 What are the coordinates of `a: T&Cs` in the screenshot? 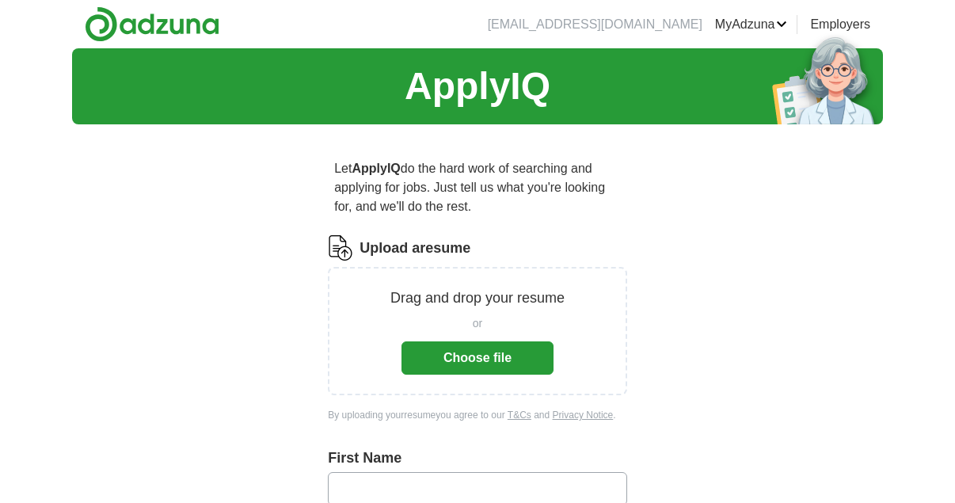 It's located at (520, 415).